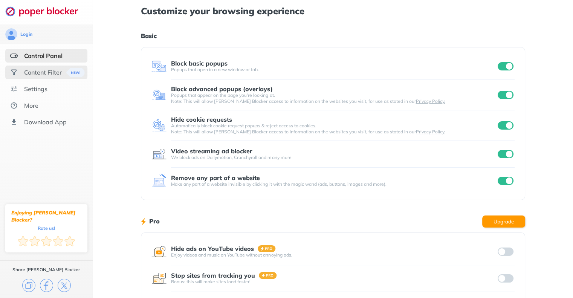  Describe the element at coordinates (46, 11) in the screenshot. I see `img: logo-webpage.svg` at that location.